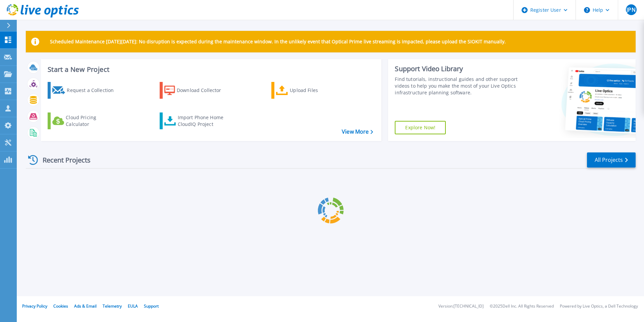  I want to click on li: Powered by Live Optics, a Dell Technology, so click(599, 306).